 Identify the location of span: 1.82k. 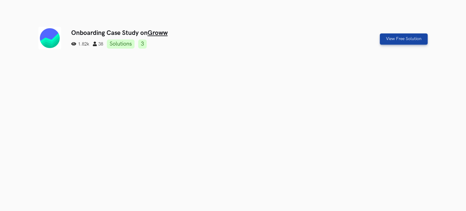
(80, 44).